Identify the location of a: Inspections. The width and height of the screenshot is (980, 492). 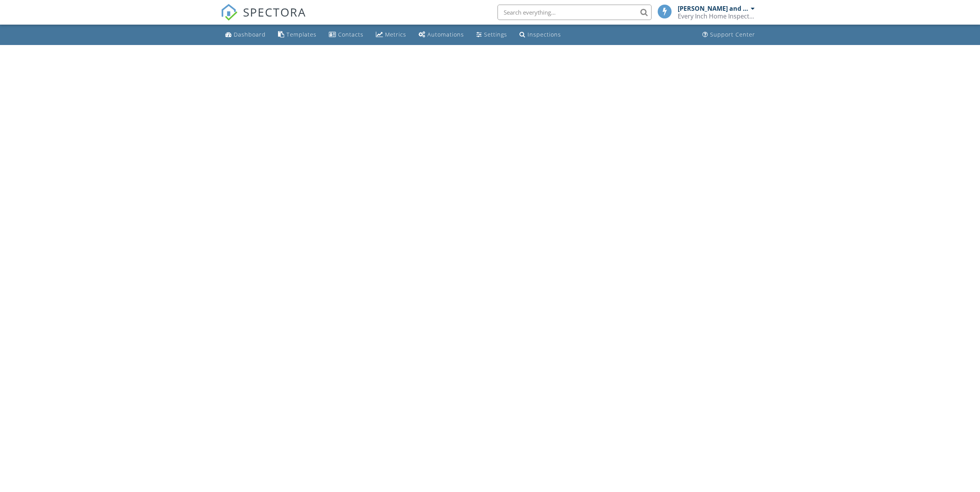
(540, 35).